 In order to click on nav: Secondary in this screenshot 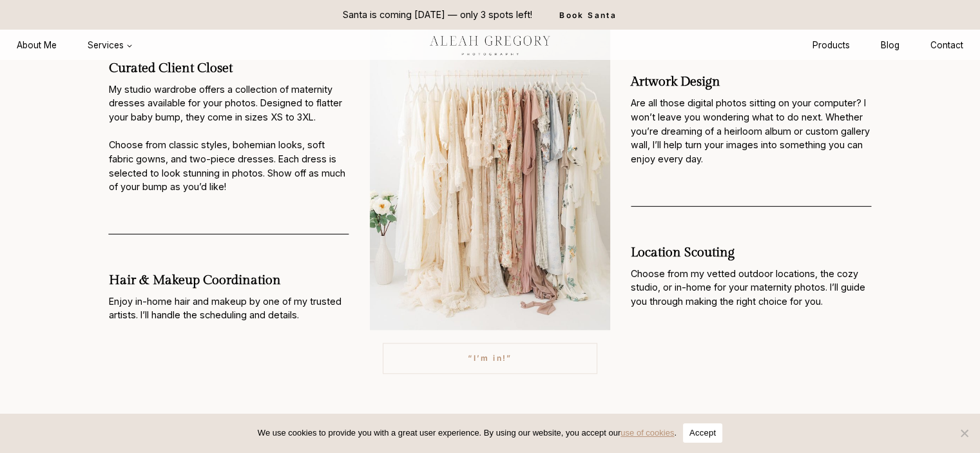, I will do `click(887, 45)`.